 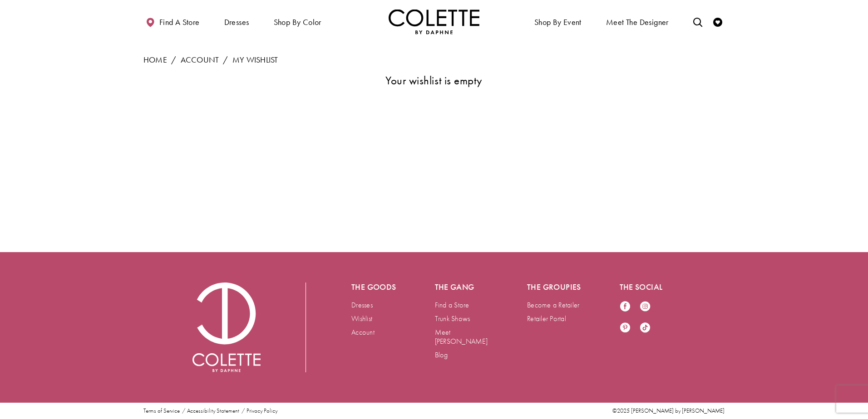 What do you see at coordinates (698, 21) in the screenshot?
I see `a: Toggle search` at bounding box center [698, 21].